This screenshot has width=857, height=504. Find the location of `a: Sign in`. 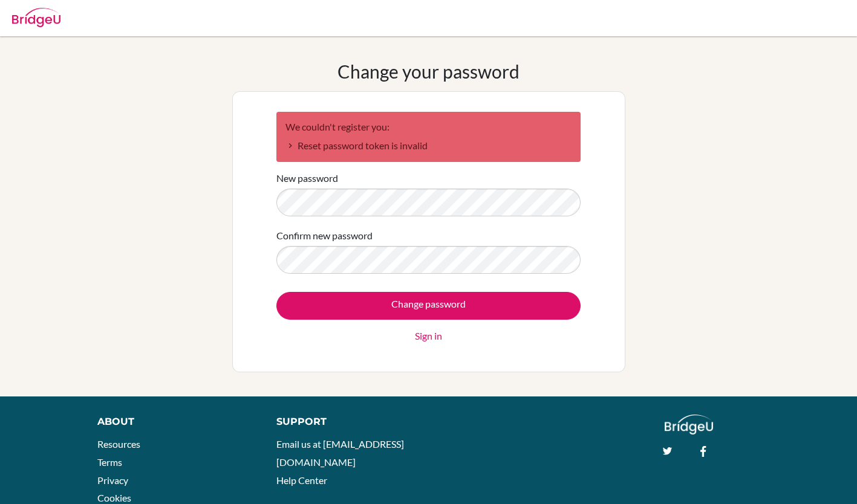

a: Sign in is located at coordinates (428, 336).